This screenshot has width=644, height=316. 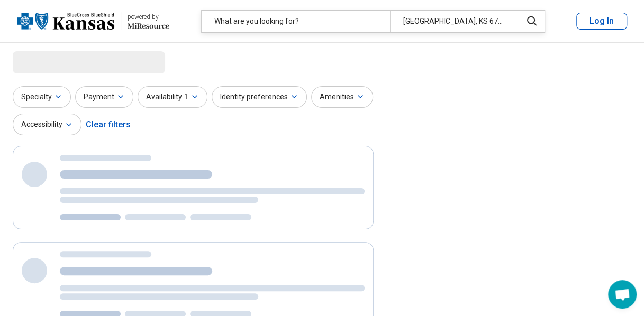 I want to click on div: What are you looking for?, so click(x=296, y=21).